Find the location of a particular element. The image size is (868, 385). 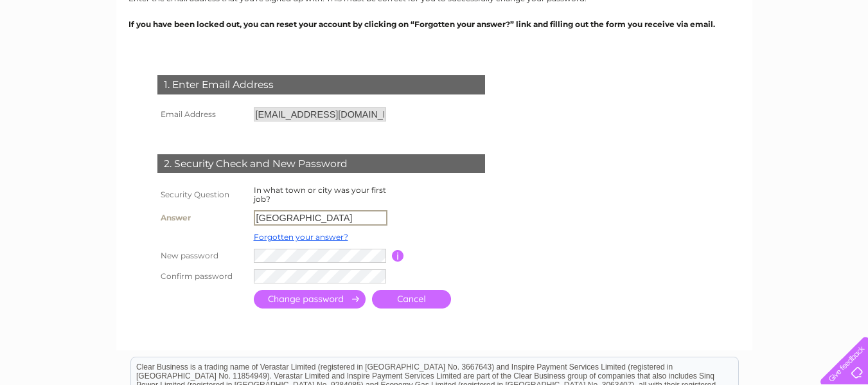

a: Telecoms is located at coordinates (776, 59).